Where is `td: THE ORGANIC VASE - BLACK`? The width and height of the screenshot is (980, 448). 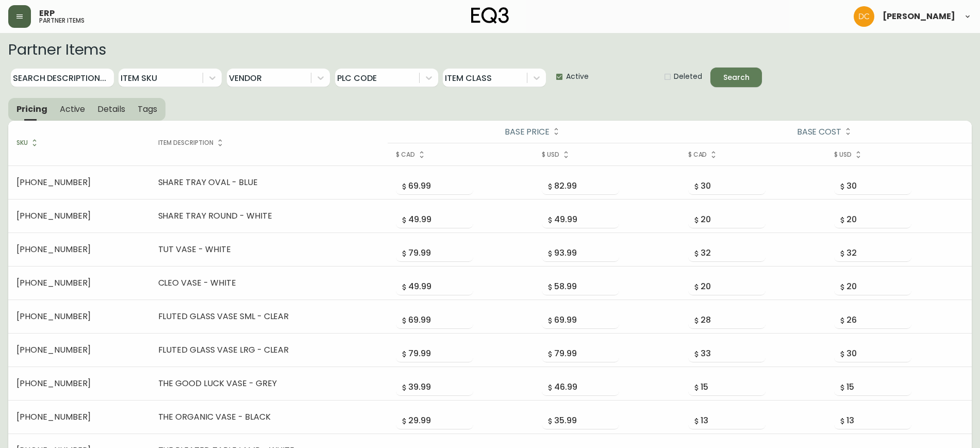
td: THE ORGANIC VASE - BLACK is located at coordinates (269, 416).